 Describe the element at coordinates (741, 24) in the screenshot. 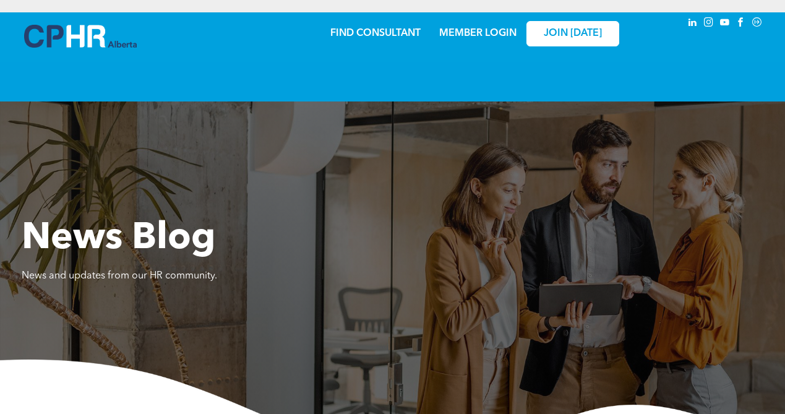

I see `a: facebook` at that location.